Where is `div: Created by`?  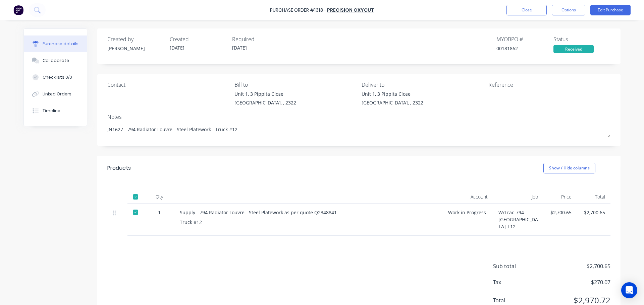
div: Created by is located at coordinates (136, 39).